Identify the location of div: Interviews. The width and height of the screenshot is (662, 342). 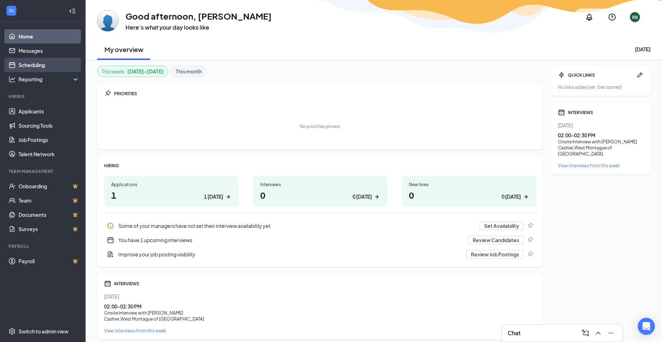
(321, 184).